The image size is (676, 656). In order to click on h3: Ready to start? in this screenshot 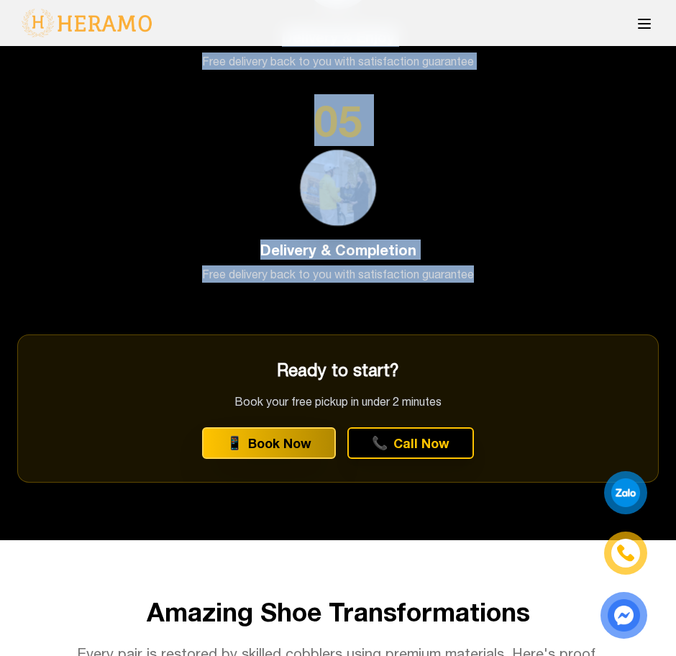, I will do `click(338, 369)`.